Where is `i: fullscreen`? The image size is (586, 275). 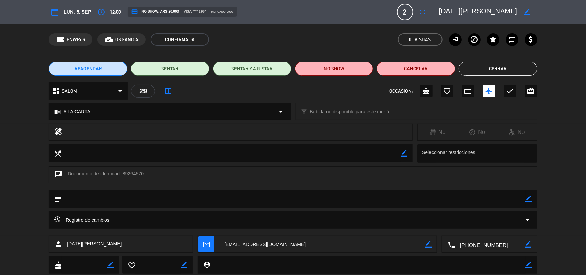 i: fullscreen is located at coordinates (423, 12).